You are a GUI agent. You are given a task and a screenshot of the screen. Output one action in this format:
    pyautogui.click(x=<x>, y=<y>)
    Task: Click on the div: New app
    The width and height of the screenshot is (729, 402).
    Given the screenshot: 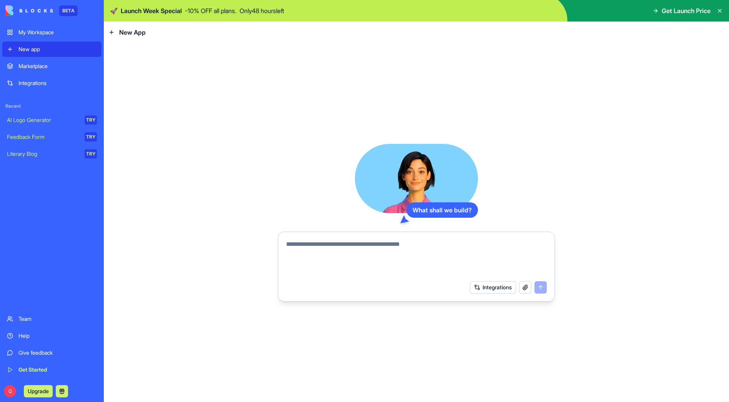 What is the action you would take?
    pyautogui.click(x=58, y=49)
    